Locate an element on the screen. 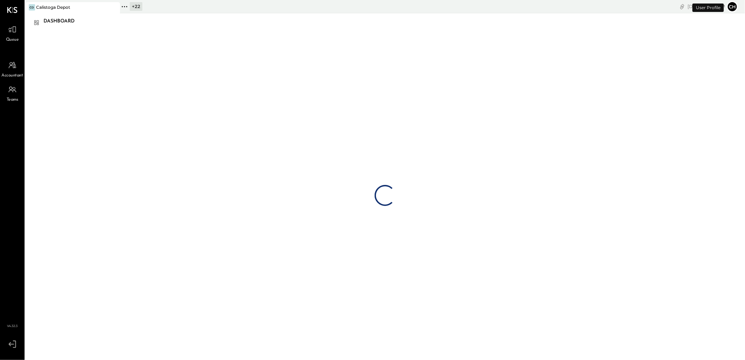 The height and width of the screenshot is (360, 745). span: Teams is located at coordinates (12, 100).